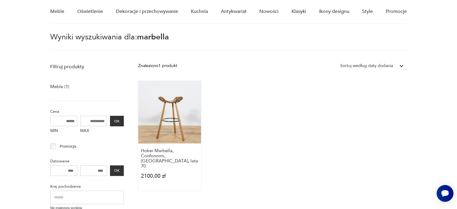 The image size is (457, 209). What do you see at coordinates (228, 42) in the screenshot?
I see `p: Wyniki wyszukiwania dla:` at bounding box center [228, 42].